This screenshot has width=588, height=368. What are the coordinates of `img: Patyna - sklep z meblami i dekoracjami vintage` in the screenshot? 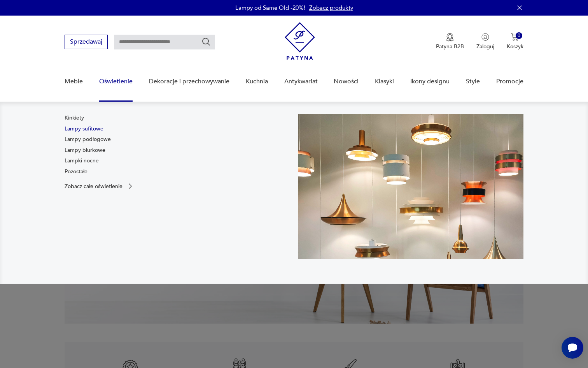 It's located at (300, 41).